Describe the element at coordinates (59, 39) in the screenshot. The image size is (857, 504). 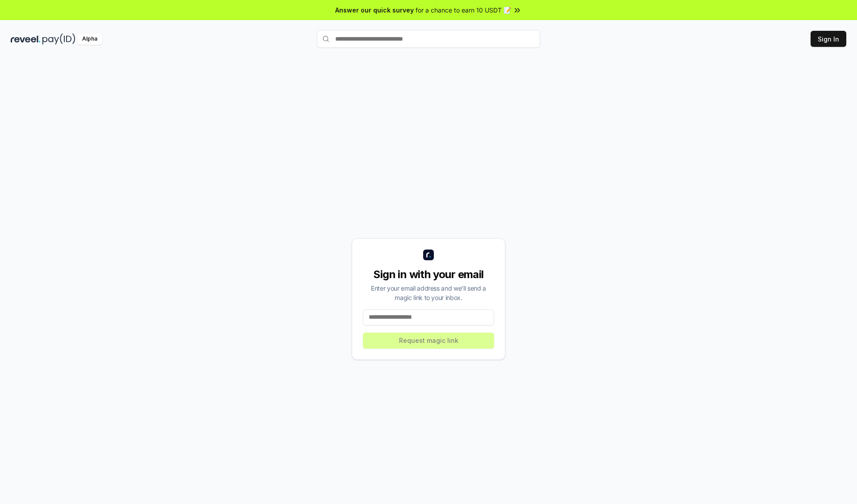
I see `img: pay_id` at that location.